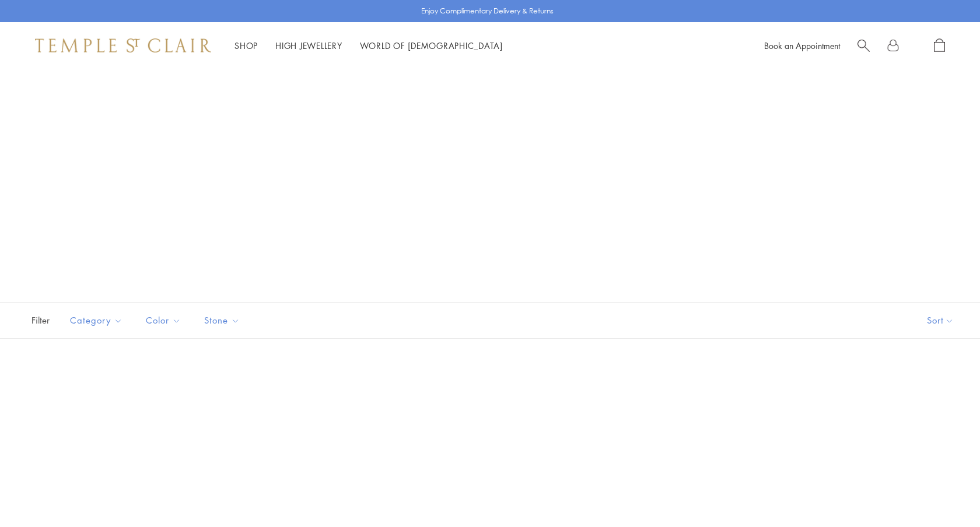  Describe the element at coordinates (369, 46) in the screenshot. I see `nav: Main navigation` at that location.